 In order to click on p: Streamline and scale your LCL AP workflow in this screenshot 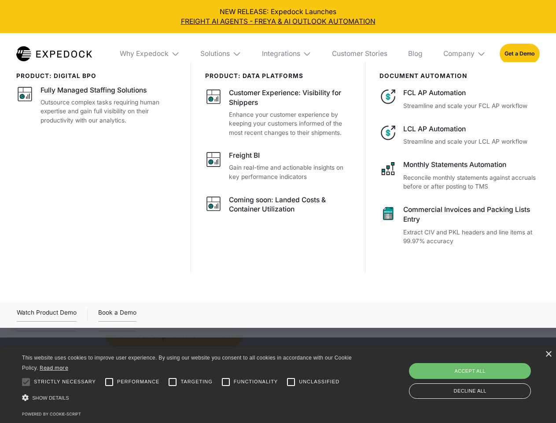, I will do `click(471, 141)`.